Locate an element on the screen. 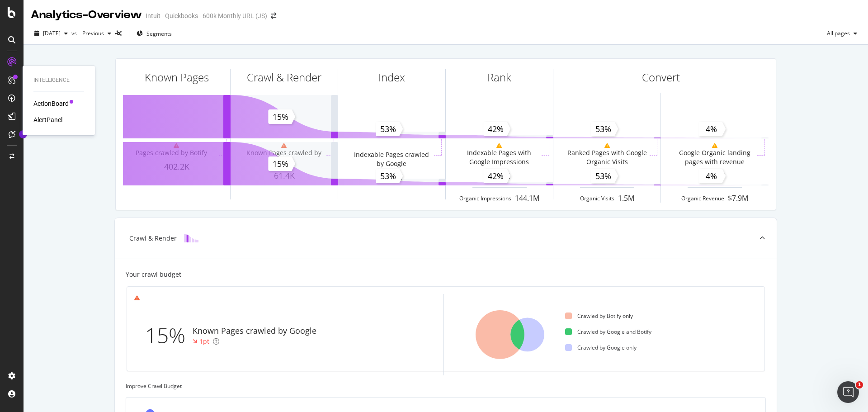 The width and height of the screenshot is (868, 412). div: Known Pages is located at coordinates (177, 77).